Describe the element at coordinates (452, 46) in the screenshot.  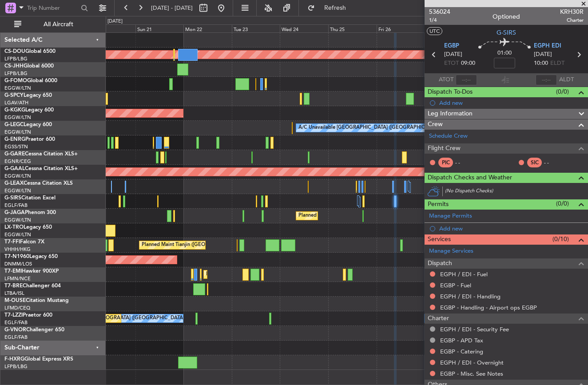
I see `span: EGBP` at that location.